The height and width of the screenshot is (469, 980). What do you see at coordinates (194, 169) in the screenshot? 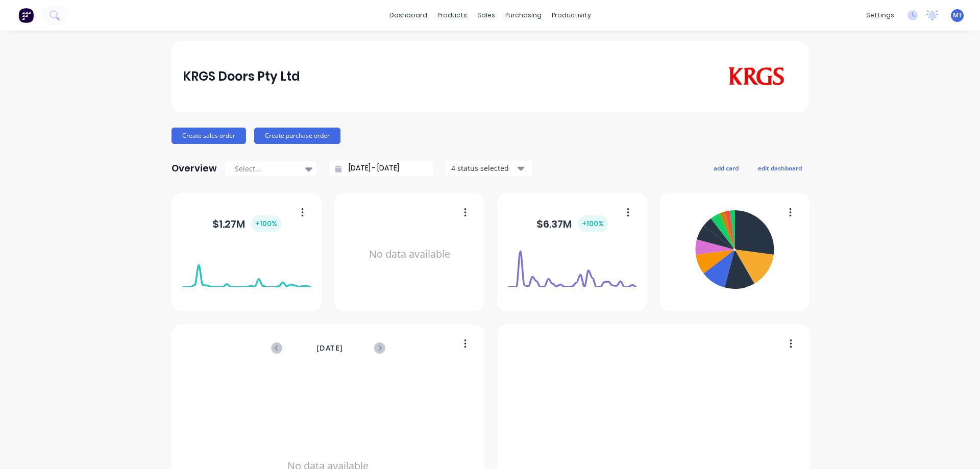
I see `div: Overview` at bounding box center [194, 169].